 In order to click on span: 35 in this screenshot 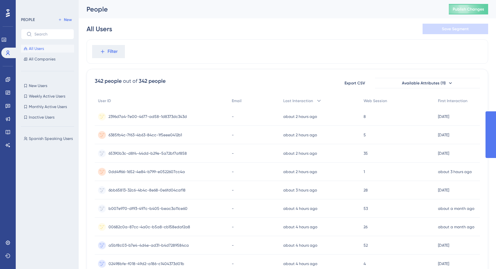, I will do `click(366, 153)`.